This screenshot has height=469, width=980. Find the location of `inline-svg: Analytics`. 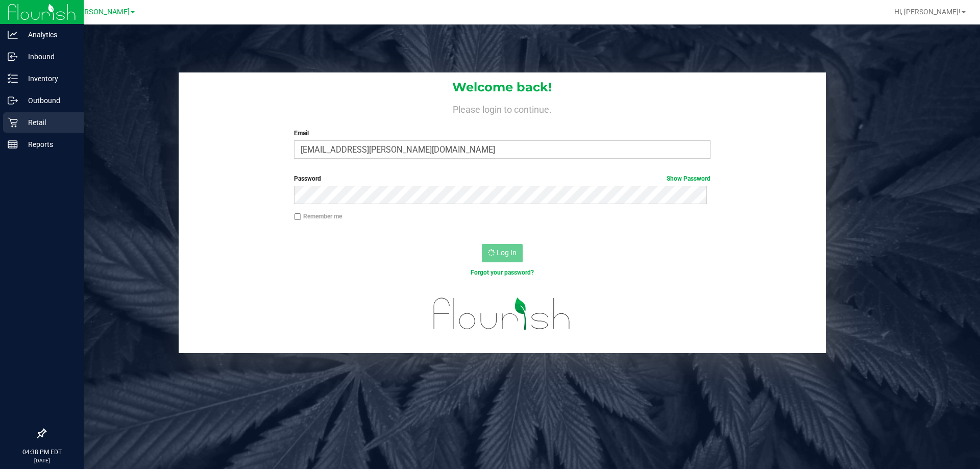

inline-svg: Analytics is located at coordinates (13, 35).